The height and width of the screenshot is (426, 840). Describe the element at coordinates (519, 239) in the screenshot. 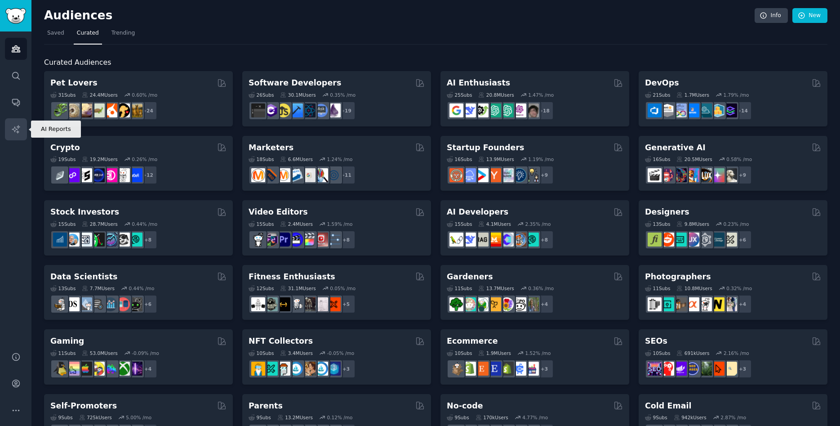

I see `img: llmops` at that location.